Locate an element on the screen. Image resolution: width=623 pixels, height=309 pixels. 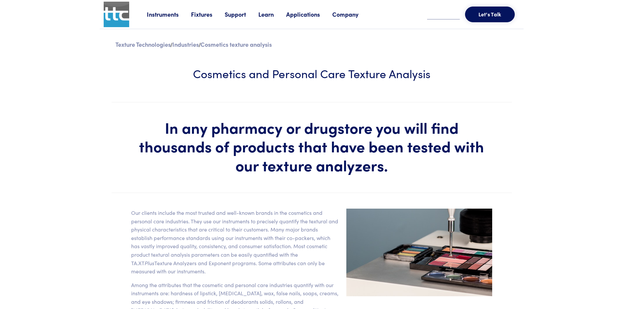
p: Cosmetics texture analysis is located at coordinates (236, 44).